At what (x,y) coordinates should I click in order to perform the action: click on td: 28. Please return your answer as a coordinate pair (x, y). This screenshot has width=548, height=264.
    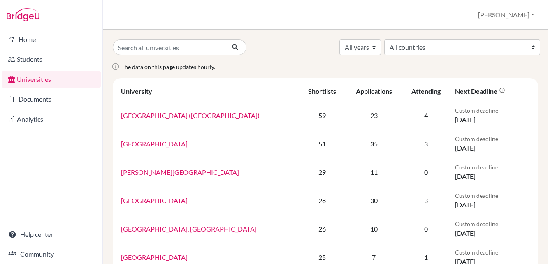
    Looking at the image, I should click on (322, 201).